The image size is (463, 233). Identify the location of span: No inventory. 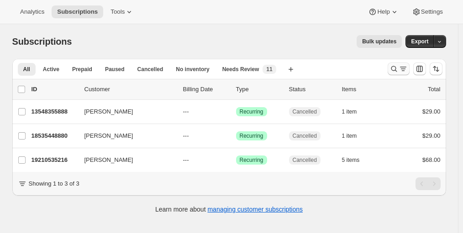
(192, 69).